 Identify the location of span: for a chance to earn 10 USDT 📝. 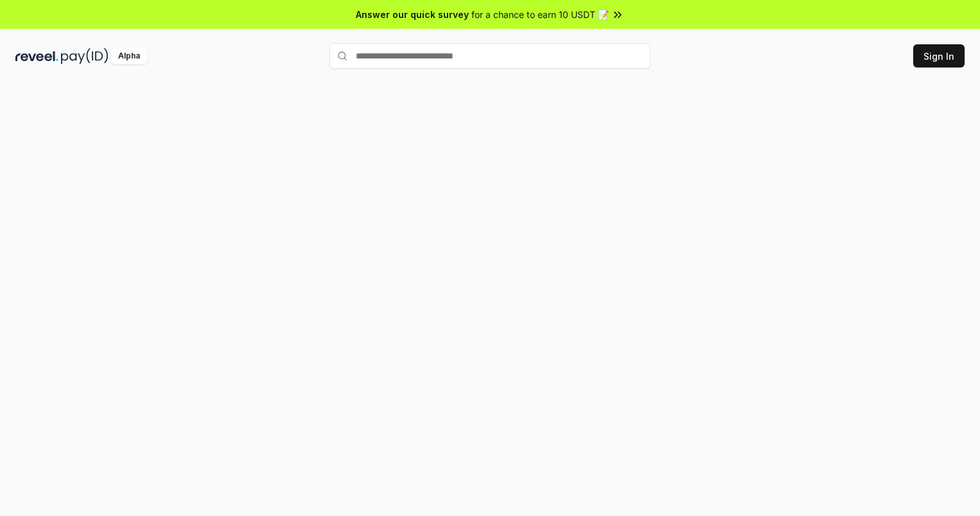
(540, 14).